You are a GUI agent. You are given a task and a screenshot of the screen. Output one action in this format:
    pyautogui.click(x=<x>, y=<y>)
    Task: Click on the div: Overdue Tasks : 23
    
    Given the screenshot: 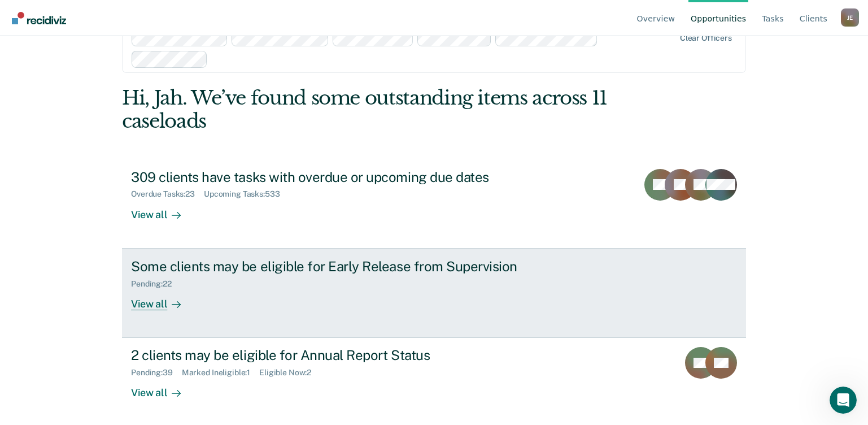 What is the action you would take?
    pyautogui.click(x=167, y=194)
    